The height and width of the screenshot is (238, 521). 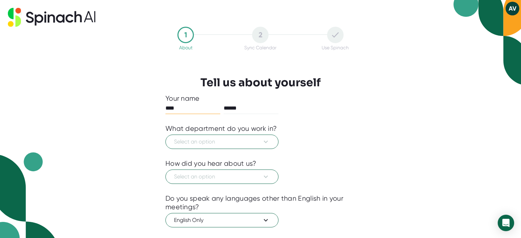 I want to click on div: Your name, so click(x=260, y=98).